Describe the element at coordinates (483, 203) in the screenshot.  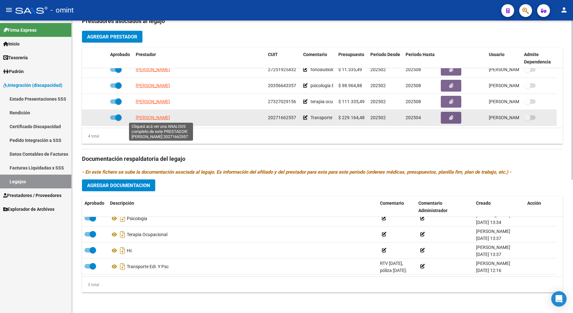
I see `span: Creado` at that location.